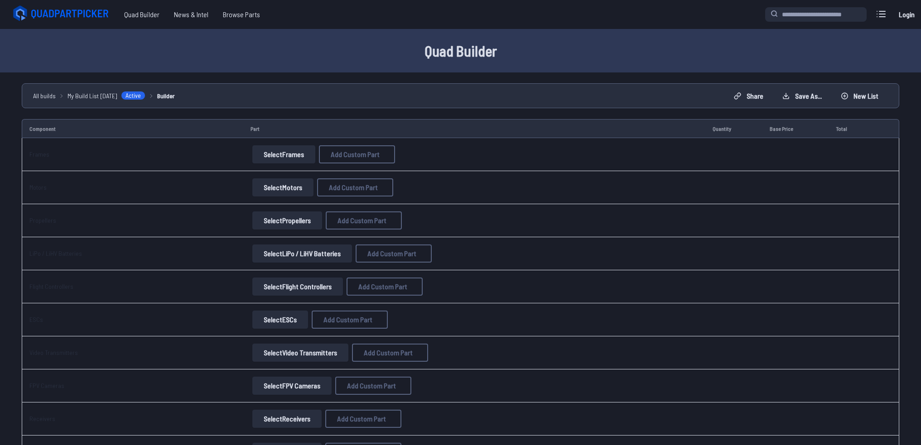 The height and width of the screenshot is (445, 921). Describe the element at coordinates (191, 14) in the screenshot. I see `a: News & Intel` at that location.